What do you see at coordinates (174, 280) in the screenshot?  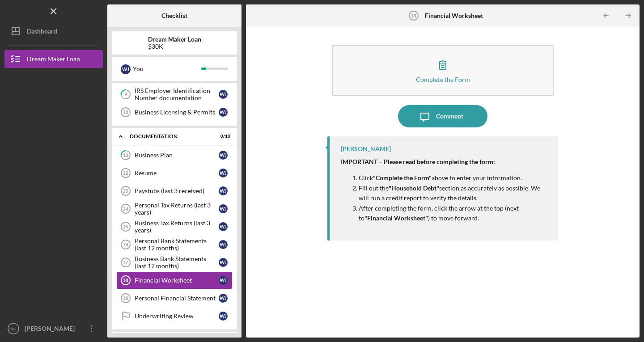 I see `a: 18Financial WorksheetWJ` at bounding box center [174, 280].